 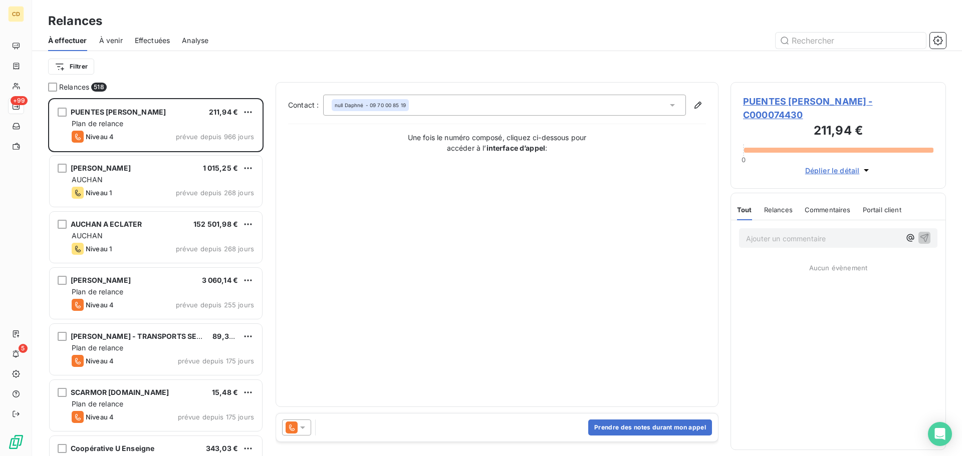 What do you see at coordinates (112, 448) in the screenshot?
I see `span: Coopérative U Enseigne` at bounding box center [112, 448].